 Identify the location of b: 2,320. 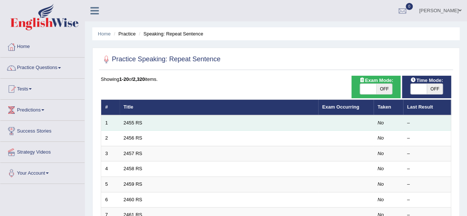
(139, 79).